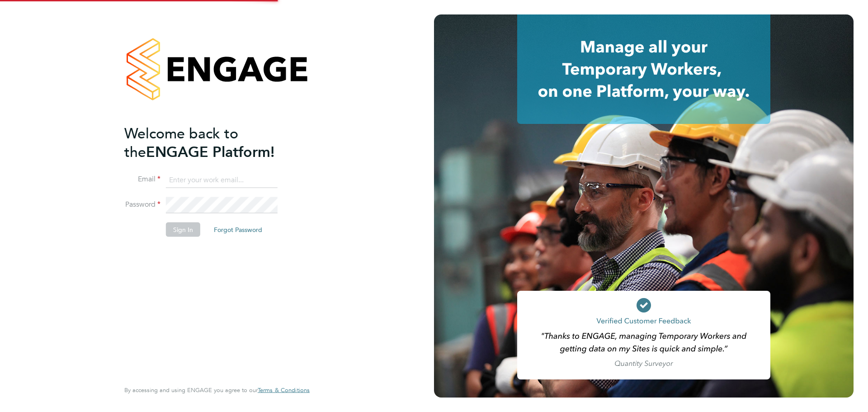 The height and width of the screenshot is (412, 868). Describe the element at coordinates (181, 142) in the screenshot. I see `span: Welcome back to the` at that location.